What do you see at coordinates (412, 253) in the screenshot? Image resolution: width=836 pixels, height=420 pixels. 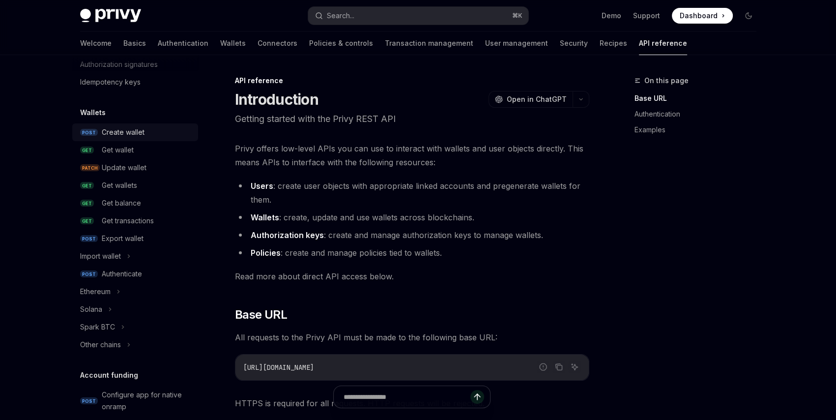 I see `li: : create and manage policies tied to wallets.` at bounding box center [412, 253].